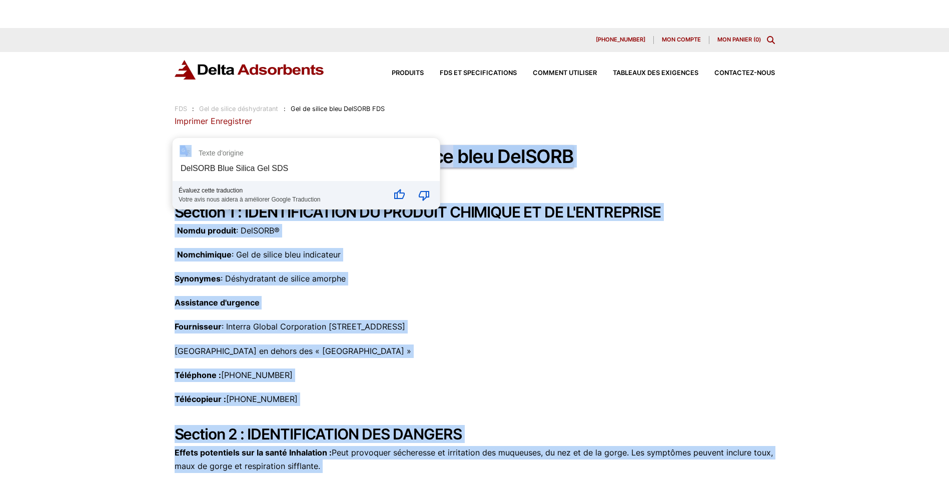 This screenshot has height=477, width=949. Describe the element at coordinates (557, 73) in the screenshot. I see `a: Comment utiliser` at that location.